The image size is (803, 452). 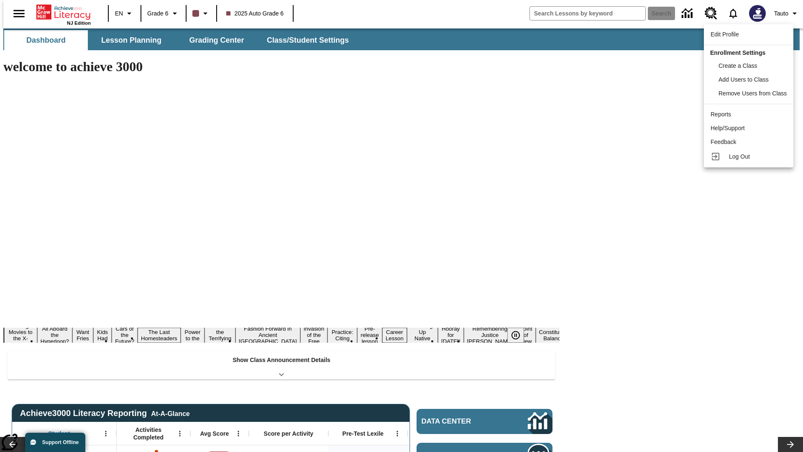 I want to click on span: Reports, so click(x=720, y=114).